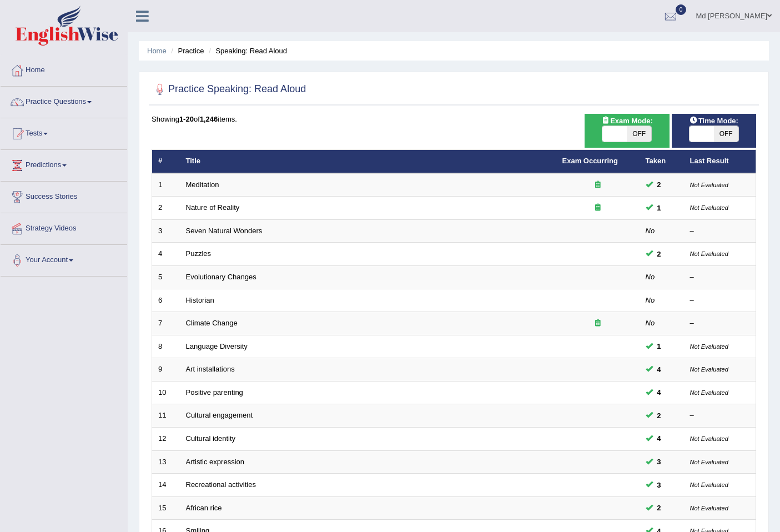 The width and height of the screenshot is (780, 532). I want to click on a: Strategy Videos, so click(64, 227).